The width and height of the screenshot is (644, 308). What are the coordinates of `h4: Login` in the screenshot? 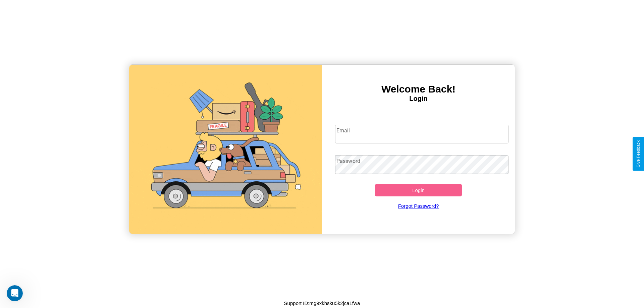 It's located at (418, 99).